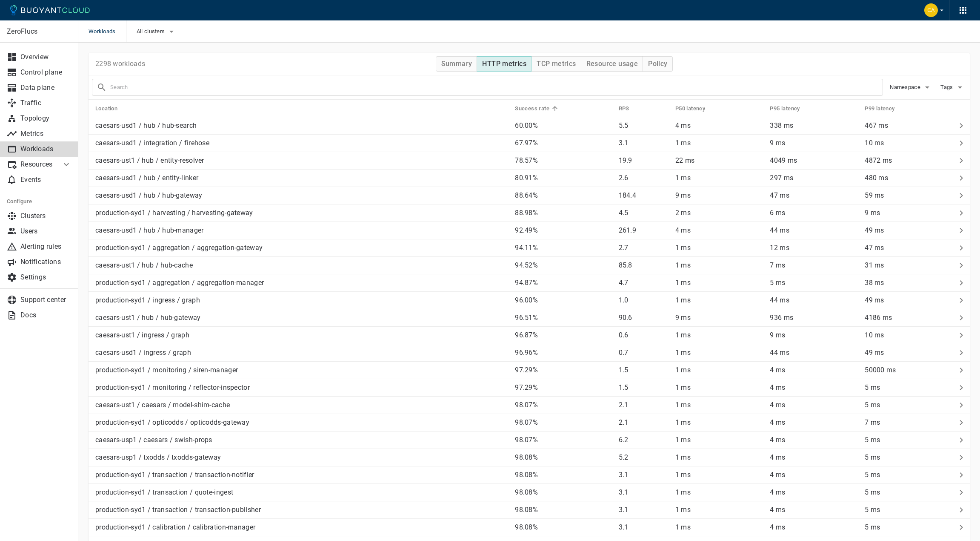 The width and height of the screenshot is (980, 541). I want to click on p: 1.0, so click(643, 300).